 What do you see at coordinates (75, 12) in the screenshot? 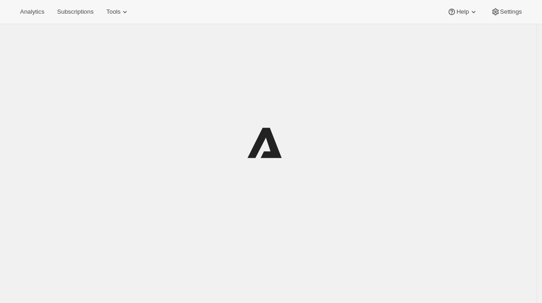
I see `span: Subscriptions` at bounding box center [75, 12].